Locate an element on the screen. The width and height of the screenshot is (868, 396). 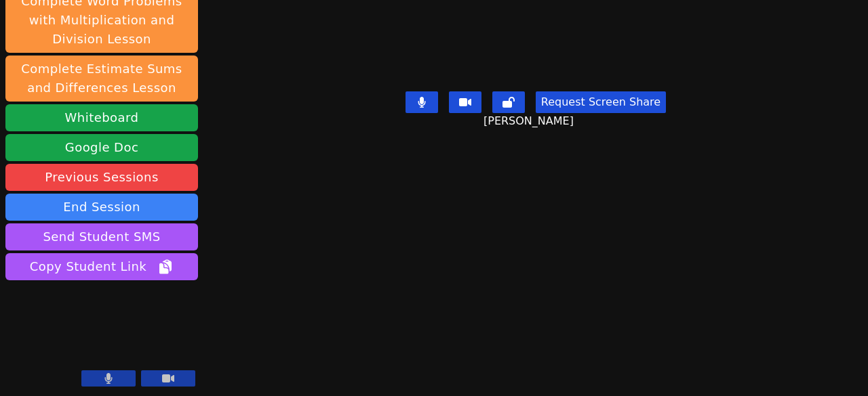
button: Send Student SMS is located at coordinates (102, 237).